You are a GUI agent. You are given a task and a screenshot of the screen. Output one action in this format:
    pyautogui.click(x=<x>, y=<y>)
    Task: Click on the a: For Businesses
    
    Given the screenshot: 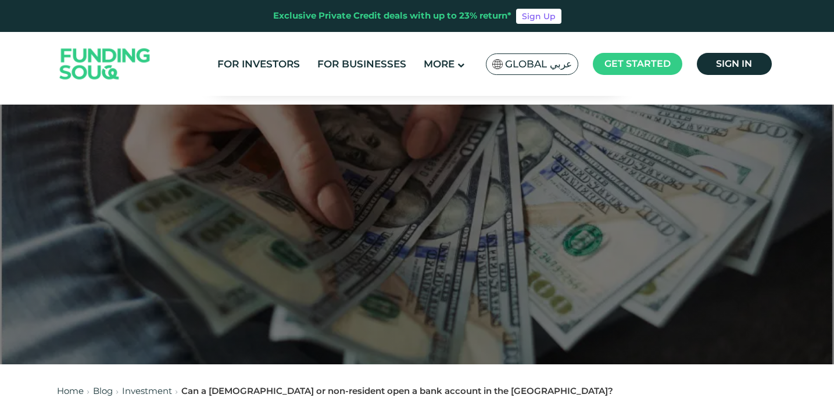 What is the action you would take?
    pyautogui.click(x=362, y=64)
    